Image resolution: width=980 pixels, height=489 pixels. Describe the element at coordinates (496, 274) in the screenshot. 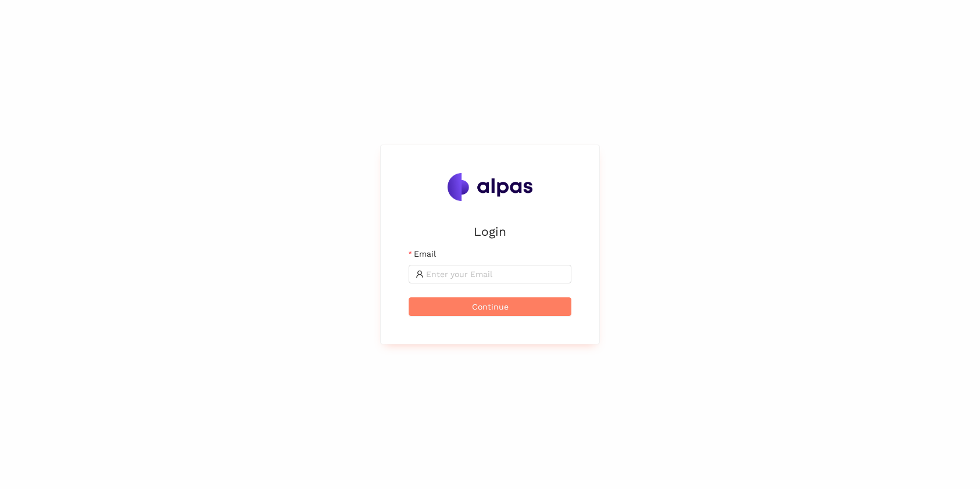

I see `input: Email` at that location.